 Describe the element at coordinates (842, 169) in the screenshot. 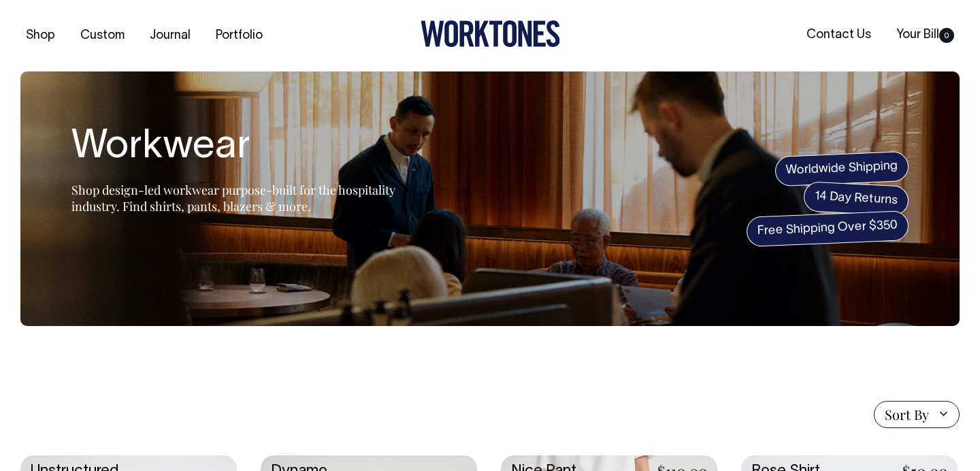

I see `span: Worldwide Shipping` at that location.